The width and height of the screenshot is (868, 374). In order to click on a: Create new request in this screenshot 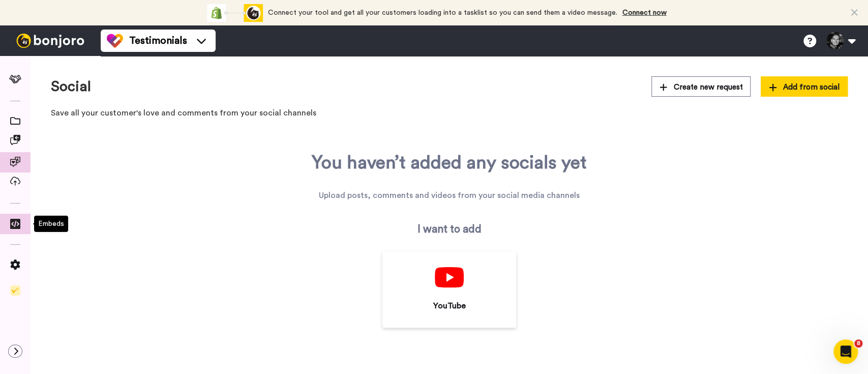, I will do `click(702, 86)`.